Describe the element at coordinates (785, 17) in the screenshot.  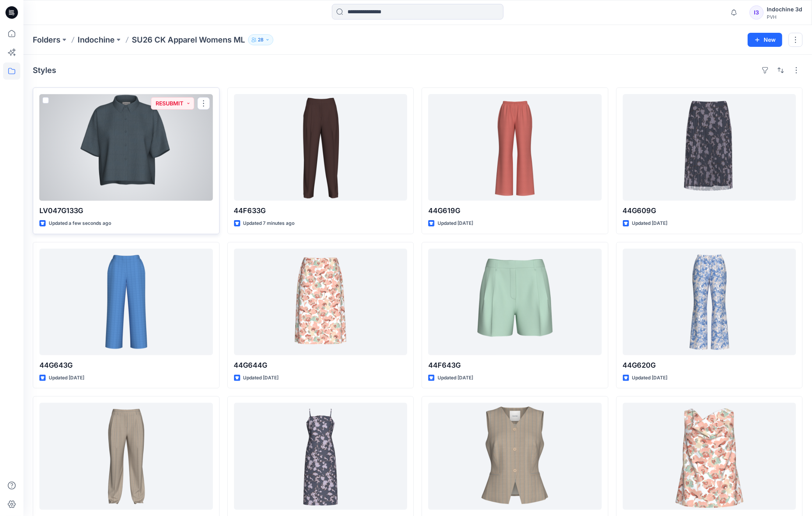
I see `div: PVH` at that location.